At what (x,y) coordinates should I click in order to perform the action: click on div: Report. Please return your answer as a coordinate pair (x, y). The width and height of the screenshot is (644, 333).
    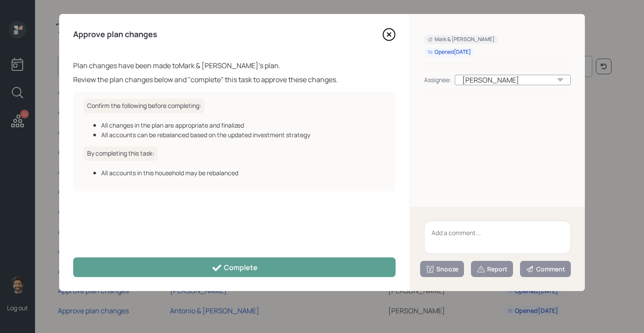
    Looking at the image, I should click on (492, 270).